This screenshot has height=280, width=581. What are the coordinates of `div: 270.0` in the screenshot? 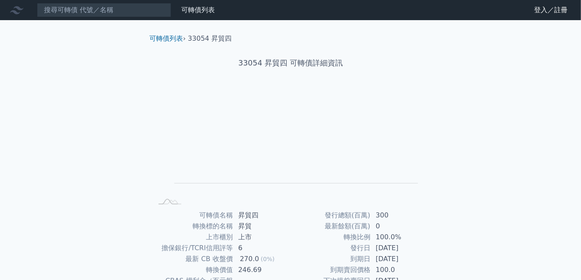 It's located at (249, 259).